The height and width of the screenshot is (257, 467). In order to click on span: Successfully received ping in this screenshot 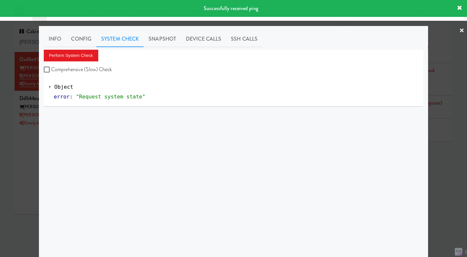, I will do `click(231, 8)`.